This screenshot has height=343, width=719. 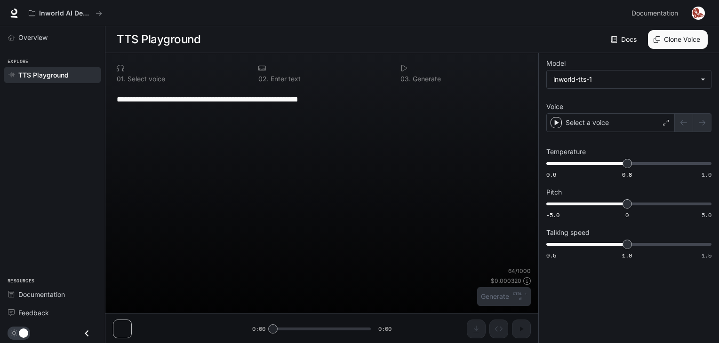 I want to click on p: $ 0.000320, so click(x=506, y=281).